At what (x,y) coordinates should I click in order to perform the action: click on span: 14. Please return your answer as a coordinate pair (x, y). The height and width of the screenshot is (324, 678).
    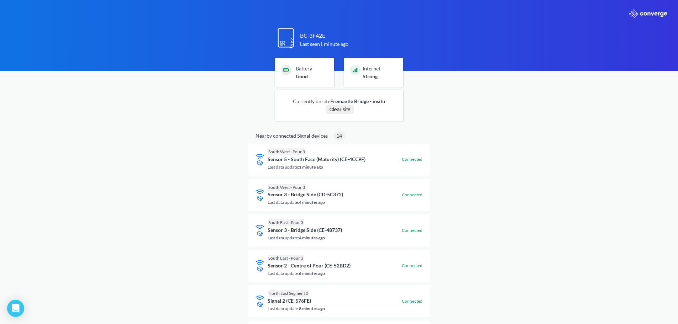
    Looking at the image, I should click on (339, 136).